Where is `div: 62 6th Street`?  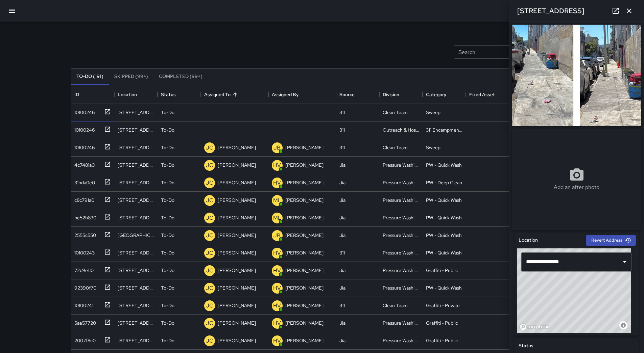 div: 62 6th Street is located at coordinates (136, 218).